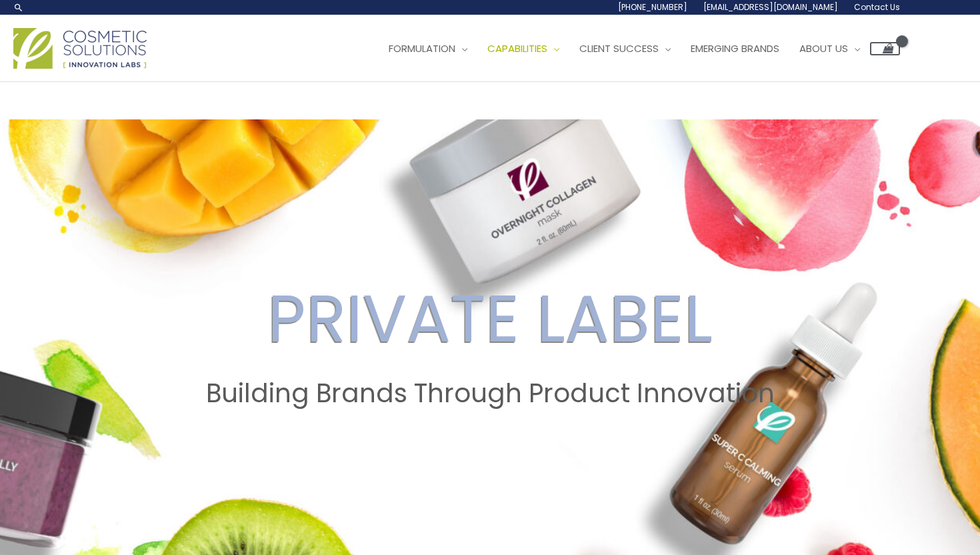 Image resolution: width=980 pixels, height=555 pixels. I want to click on span: Emerging Brands, so click(735, 48).